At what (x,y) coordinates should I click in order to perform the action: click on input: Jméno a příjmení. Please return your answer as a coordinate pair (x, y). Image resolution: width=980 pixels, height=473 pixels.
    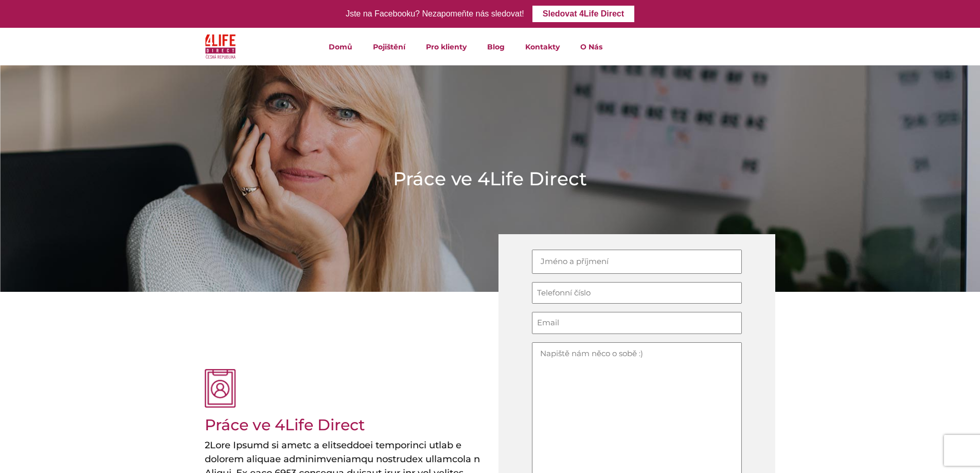
    Looking at the image, I should click on (637, 261).